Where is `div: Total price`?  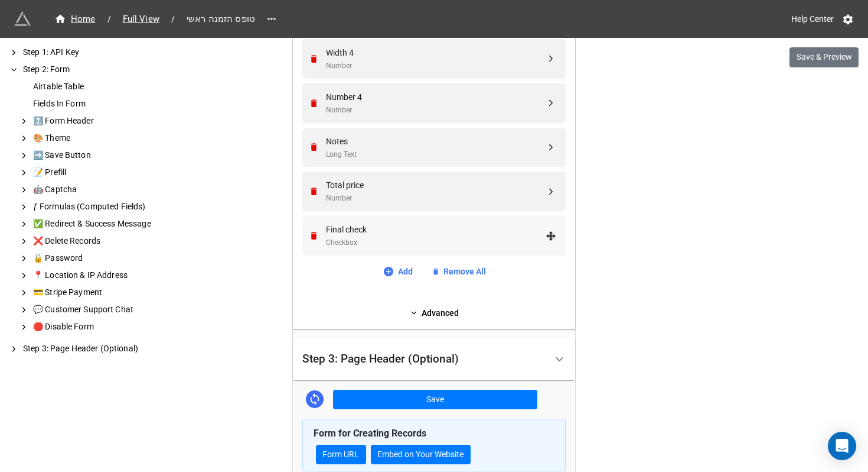
div: Total price is located at coordinates (435, 185).